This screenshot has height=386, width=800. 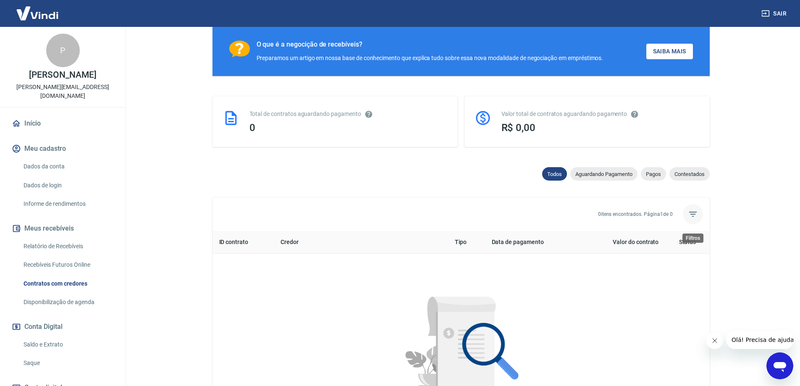 What do you see at coordinates (38, 9) in the screenshot?
I see `span: Olá! Precisa de ajuda?` at bounding box center [38, 9].